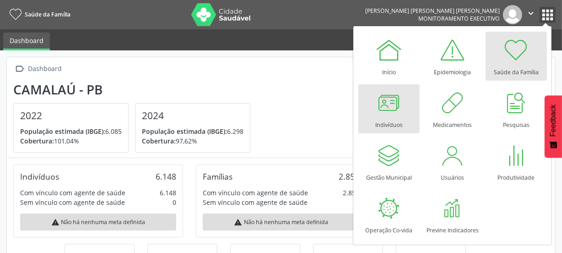 The image size is (562, 253). What do you see at coordinates (27, 41) in the screenshot?
I see `a: Dashboard` at bounding box center [27, 41].